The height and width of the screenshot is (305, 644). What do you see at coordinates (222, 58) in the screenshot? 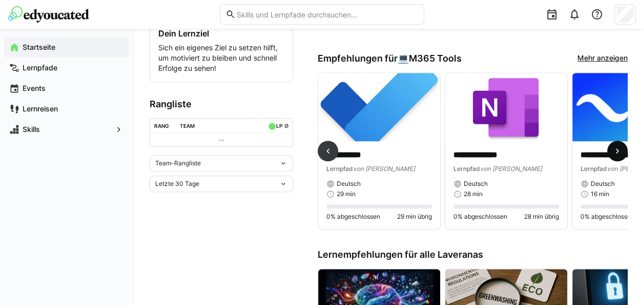
I see `p: Sich ein eigenes Ziel zu setzen hilft, um motiviert zu bleiben und schnell Erfolge zu sehen!` at bounding box center [222, 58].